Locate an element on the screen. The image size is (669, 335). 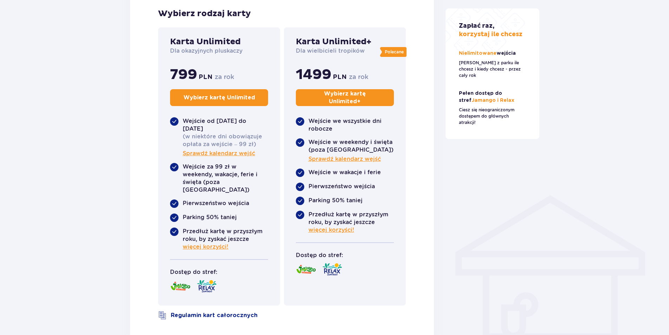
p: Ciesz się nieograniczonym dostępem do głównych atrakcji! is located at coordinates (492, 116).